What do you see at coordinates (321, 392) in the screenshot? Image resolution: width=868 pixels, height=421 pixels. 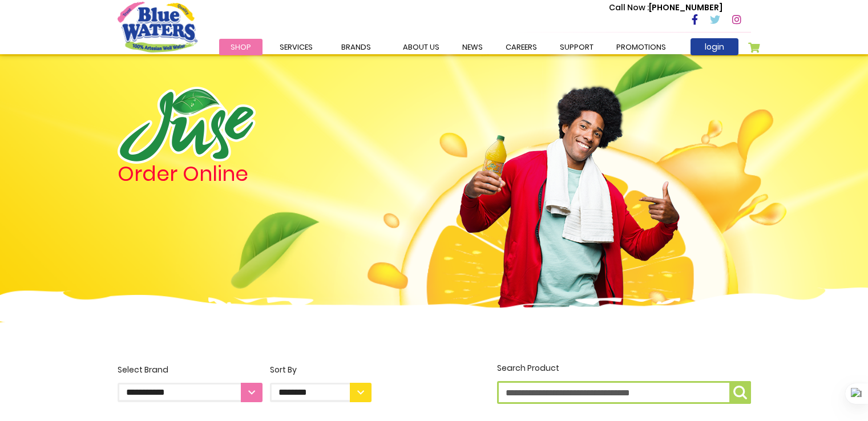 I see `select: Sort By` at bounding box center [321, 392].